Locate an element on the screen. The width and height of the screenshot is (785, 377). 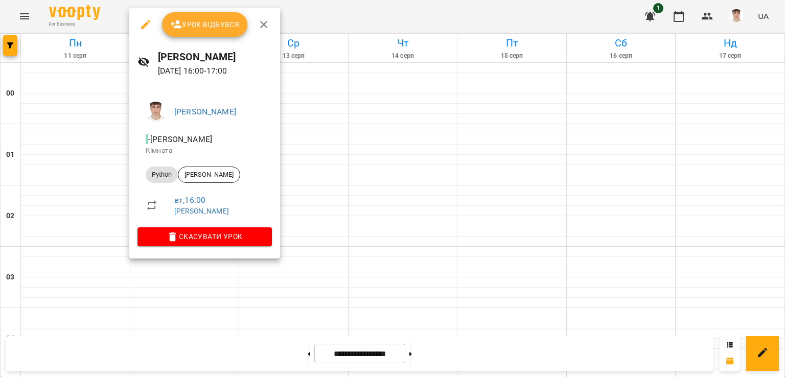
p: Кімната is located at coordinates (204, 151).